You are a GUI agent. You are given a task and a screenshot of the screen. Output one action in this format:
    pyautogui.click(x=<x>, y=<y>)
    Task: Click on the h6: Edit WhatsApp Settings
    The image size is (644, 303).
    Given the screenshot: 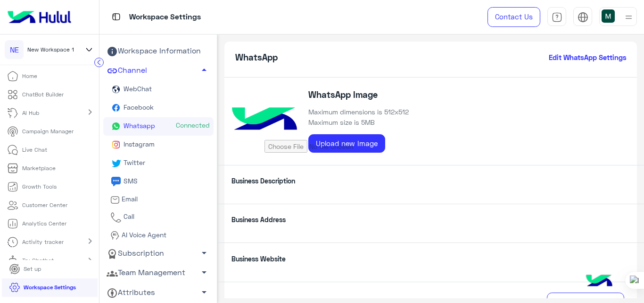 What is the action you would take?
    pyautogui.click(x=587, y=57)
    